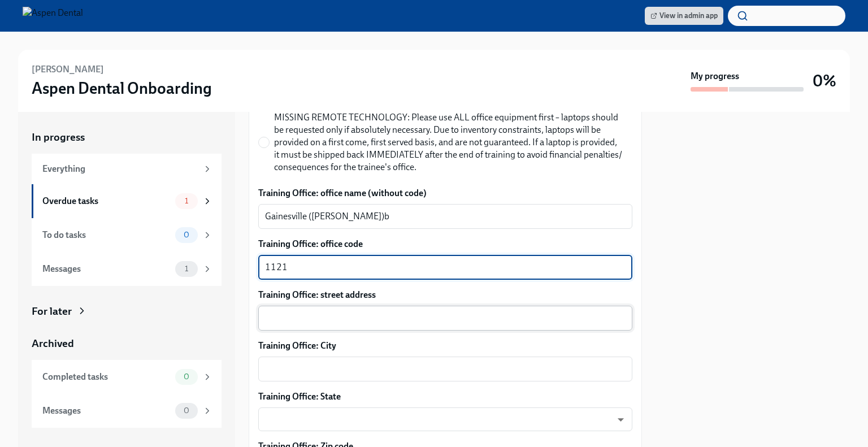 Image resolution: width=868 pixels, height=447 pixels. I want to click on a: Messages0, so click(126, 411).